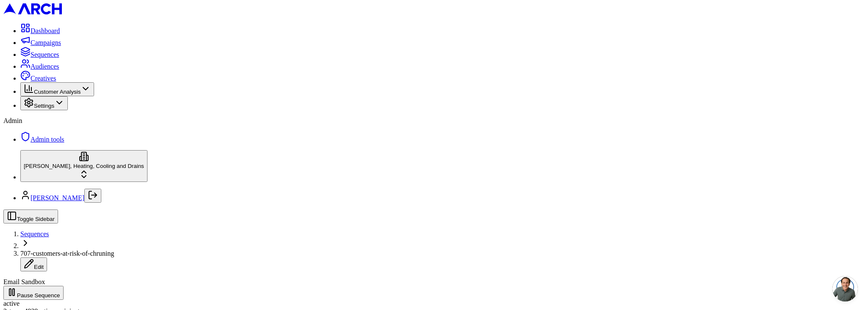 The image size is (868, 310). Describe the element at coordinates (40, 66) in the screenshot. I see `a: Audiences` at that location.